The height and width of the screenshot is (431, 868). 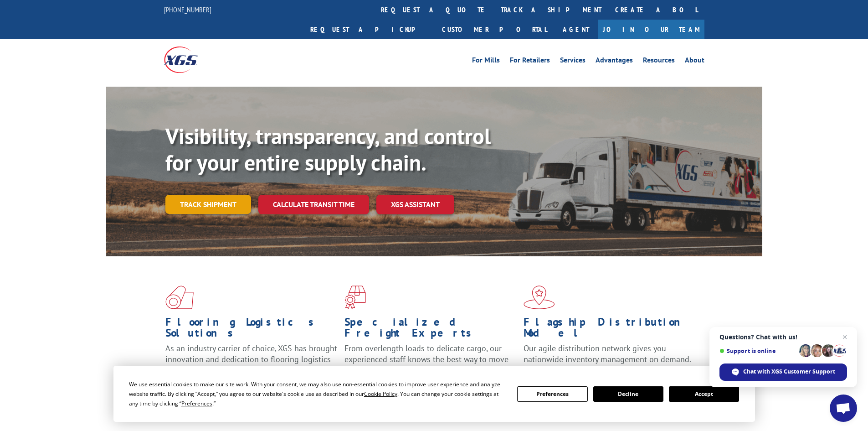 What do you see at coordinates (552, 394) in the screenshot?
I see `button: Preferences` at bounding box center [552, 394].